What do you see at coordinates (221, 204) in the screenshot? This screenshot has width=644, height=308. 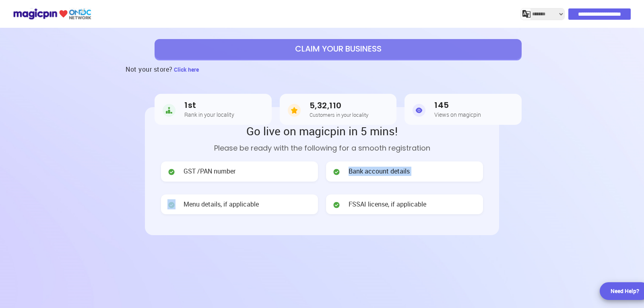 I see `span: Menu details, if applicable` at bounding box center [221, 204].